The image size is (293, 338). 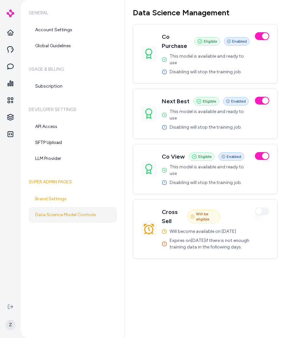 What do you see at coordinates (10, 13) in the screenshot?
I see `img: alby Logo` at bounding box center [10, 13].